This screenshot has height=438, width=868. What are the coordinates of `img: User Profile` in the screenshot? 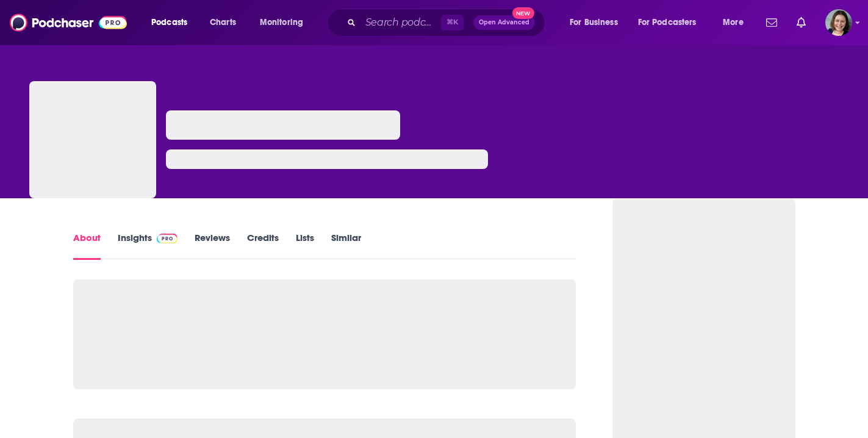 It's located at (839, 22).